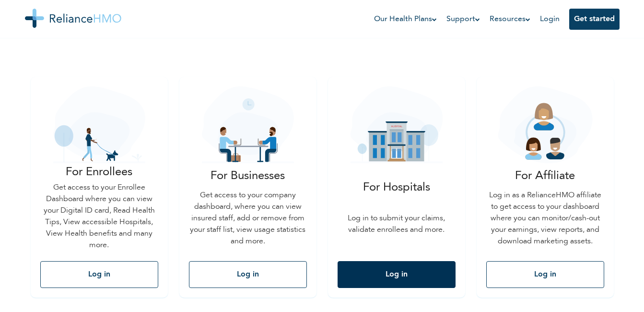  Describe the element at coordinates (397, 224) in the screenshot. I see `p: Log in to submit your claims, validate enrollees and more.` at that location.